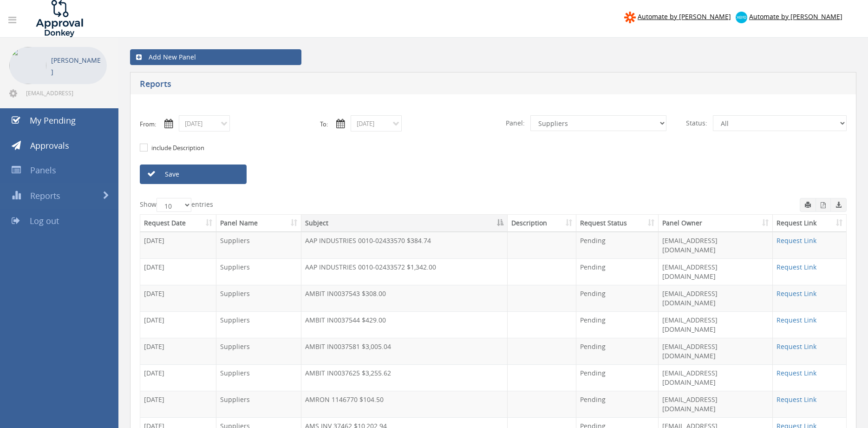 The height and width of the screenshot is (428, 868). Describe the element at coordinates (741, 17) in the screenshot. I see `img: xero-logo.png` at that location.